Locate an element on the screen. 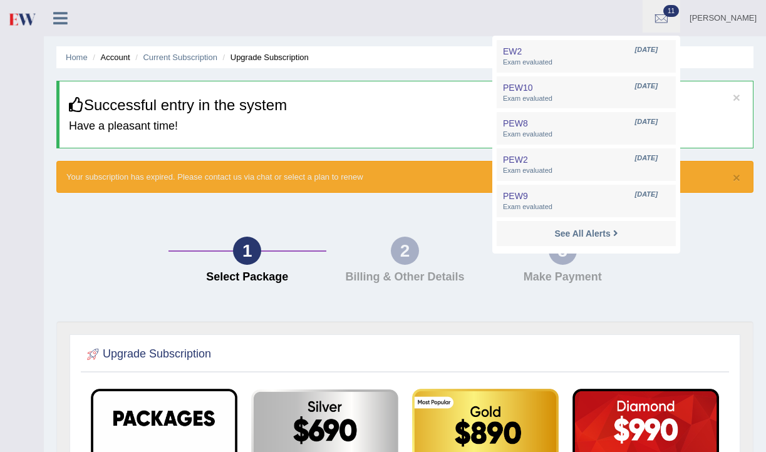  li: Account is located at coordinates (110, 57).